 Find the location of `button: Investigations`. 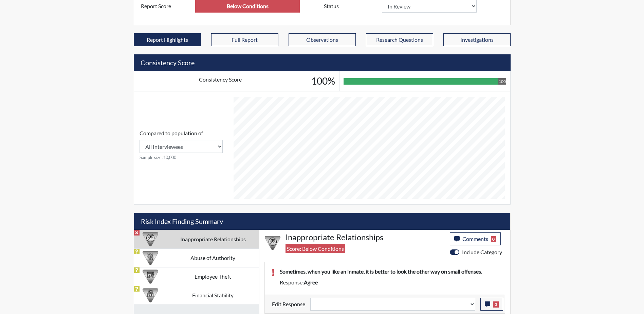

button: Investigations is located at coordinates (477, 40).